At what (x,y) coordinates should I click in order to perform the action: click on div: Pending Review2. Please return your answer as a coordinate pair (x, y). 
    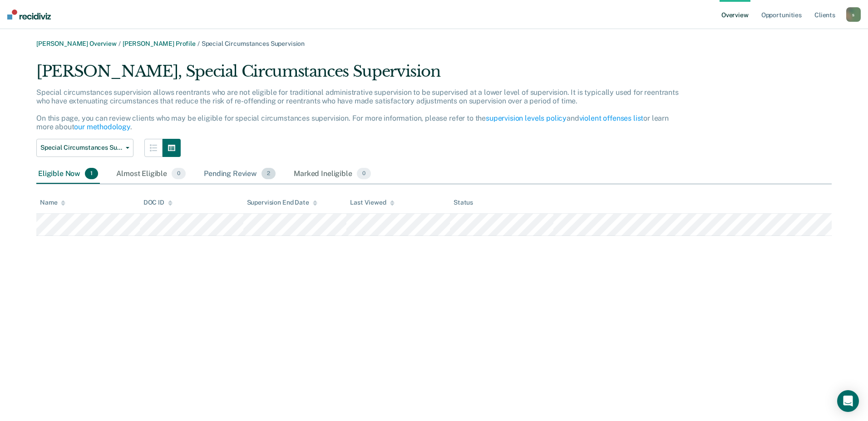
    Looking at the image, I should click on (240, 174).